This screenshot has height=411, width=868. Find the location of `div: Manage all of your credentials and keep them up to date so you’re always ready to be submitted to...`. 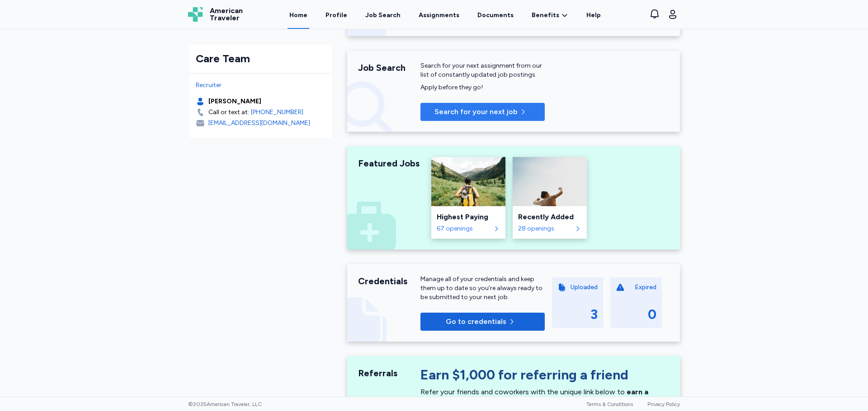

div: Manage all of your credentials and keep them up to date so you’re always ready to be submitted to... is located at coordinates (482, 289).